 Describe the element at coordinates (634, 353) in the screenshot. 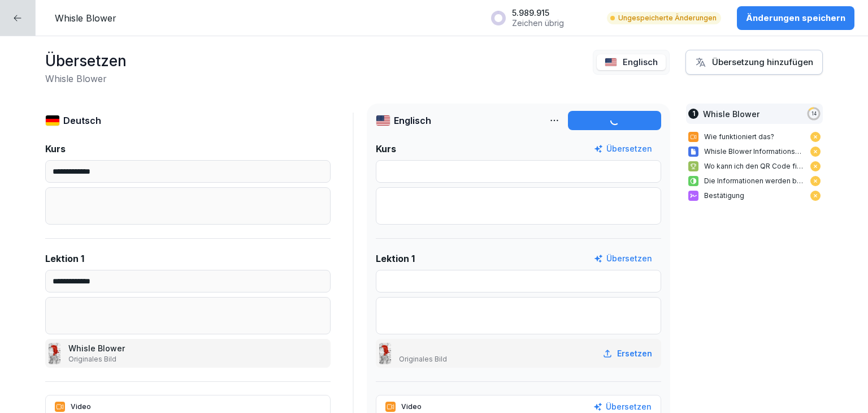

I see `p: Ersetzen` at that location.